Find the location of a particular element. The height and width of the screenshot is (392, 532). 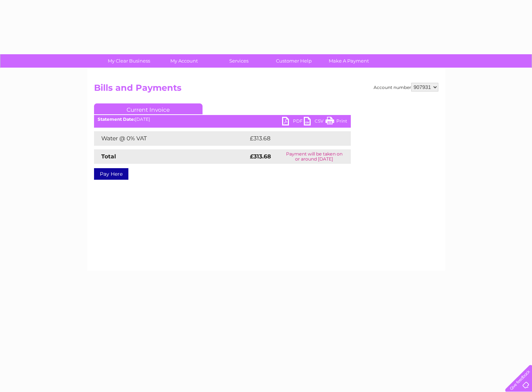

a: My Clear Business is located at coordinates (129, 61).